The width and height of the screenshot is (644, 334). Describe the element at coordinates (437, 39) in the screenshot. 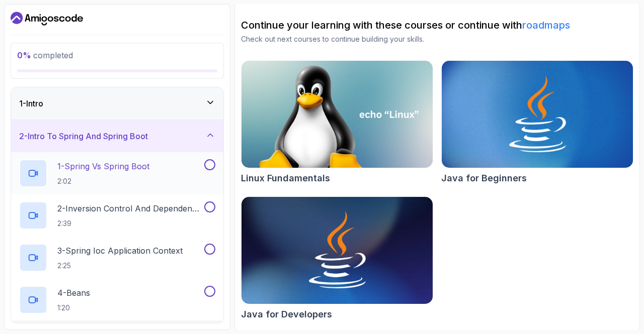

I see `p: Check out next courses to continue building your skills.` at that location.